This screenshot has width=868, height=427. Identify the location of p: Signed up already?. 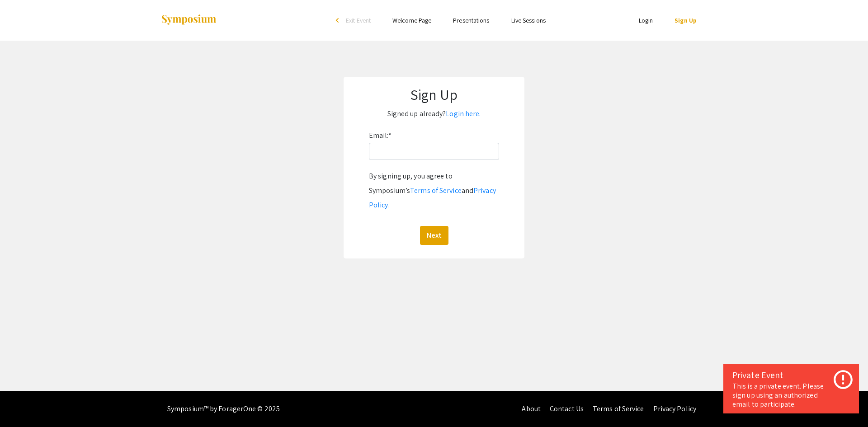
(434, 114).